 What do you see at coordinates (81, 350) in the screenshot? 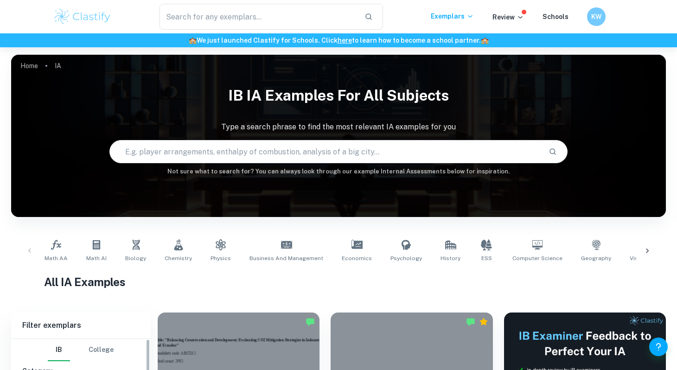
I see `div: Filter type choice` at bounding box center [81, 350].